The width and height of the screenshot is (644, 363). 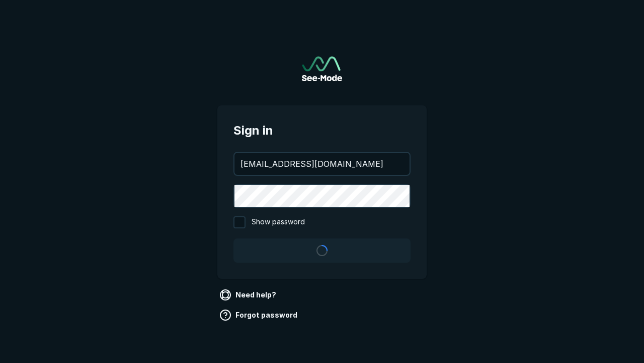 I want to click on span: Show password, so click(x=279, y=222).